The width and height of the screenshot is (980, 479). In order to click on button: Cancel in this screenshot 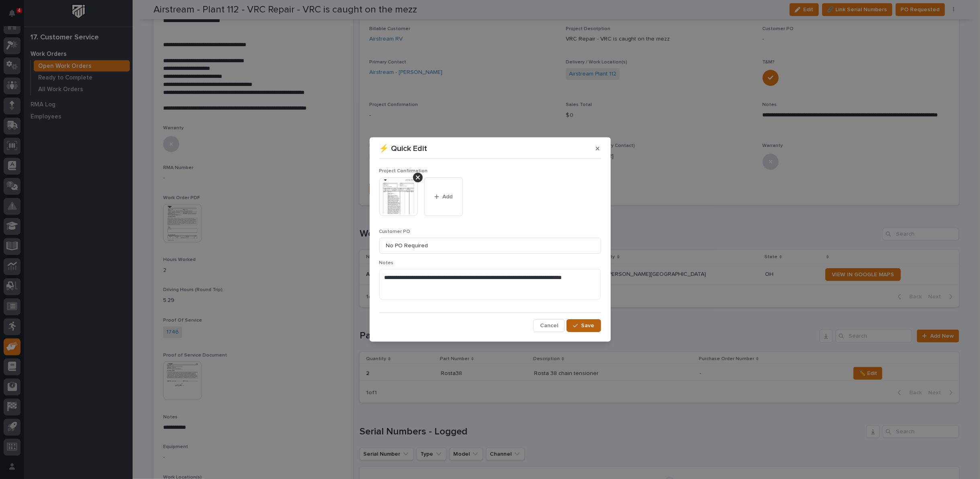, I will do `click(548, 326)`.